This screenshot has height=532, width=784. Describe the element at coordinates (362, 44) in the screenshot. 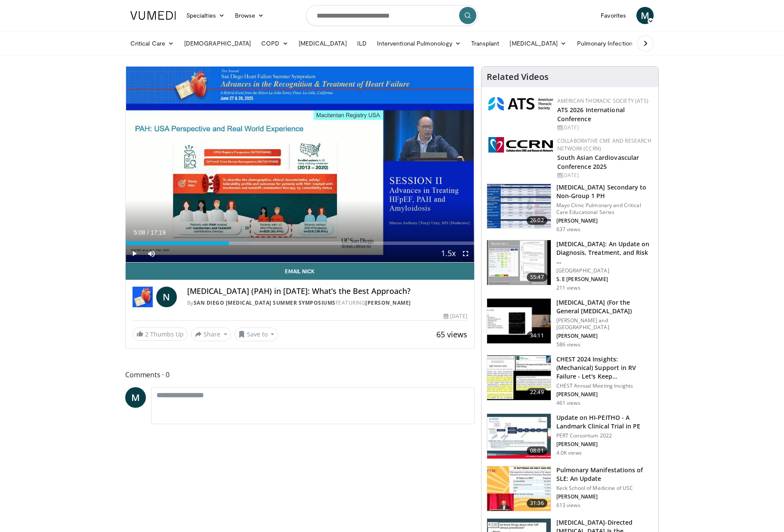

I see `a: ILD` at that location.